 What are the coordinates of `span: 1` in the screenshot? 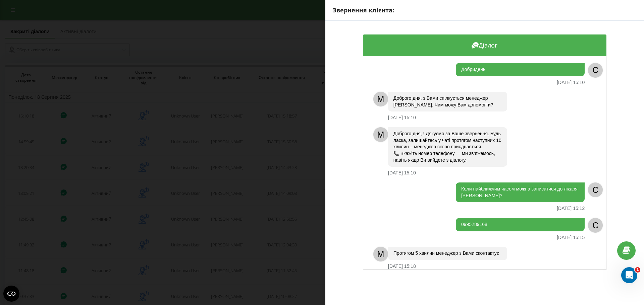 It's located at (638, 270).